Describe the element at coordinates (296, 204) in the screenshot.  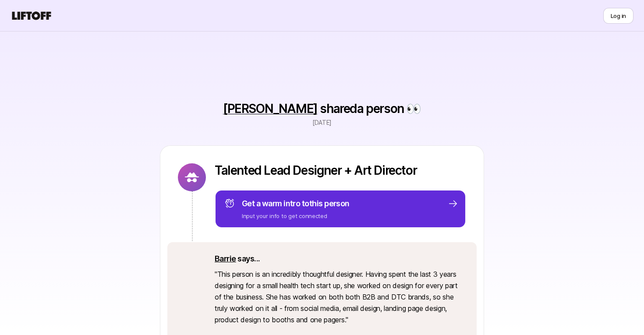
I see `p: Get a warm intro` at that location.